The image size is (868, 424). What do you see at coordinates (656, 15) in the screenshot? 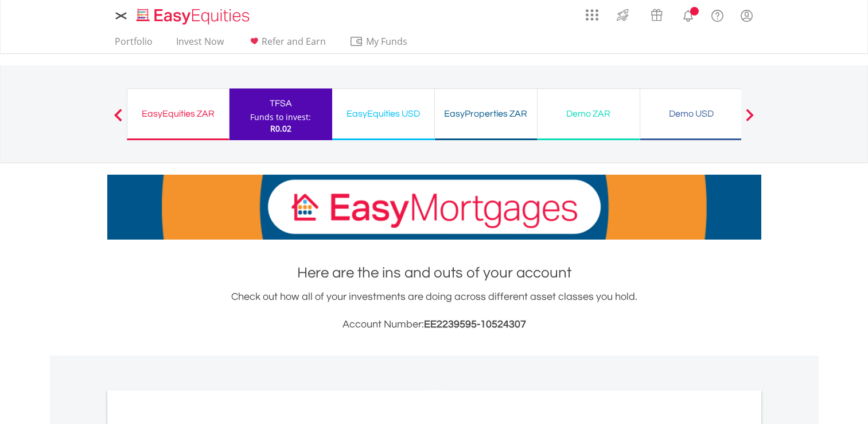
I see `img: vouchers-v2.svg` at bounding box center [656, 15].